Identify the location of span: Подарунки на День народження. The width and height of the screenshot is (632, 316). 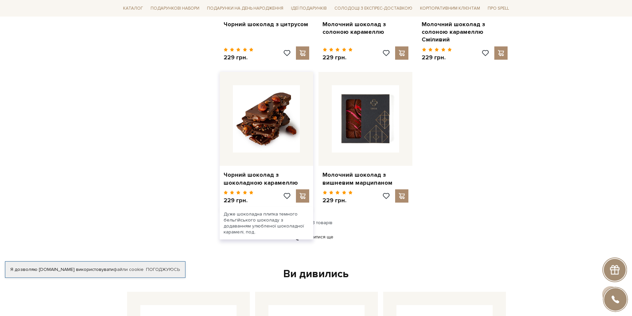
(245, 8).